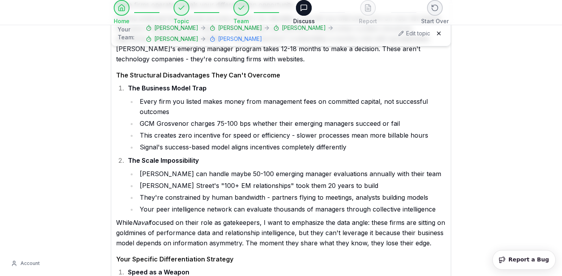 Image resolution: width=562 pixels, height=276 pixels. What do you see at coordinates (122, 21) in the screenshot?
I see `span: Home` at bounding box center [122, 21].